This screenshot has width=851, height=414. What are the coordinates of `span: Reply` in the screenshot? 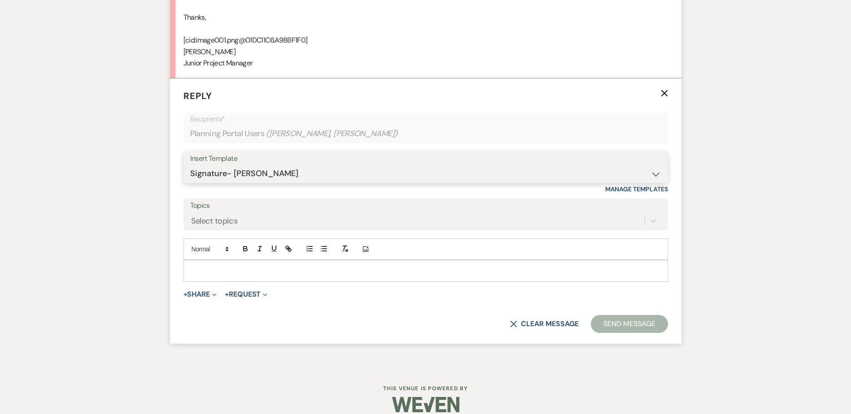 It's located at (198, 96).